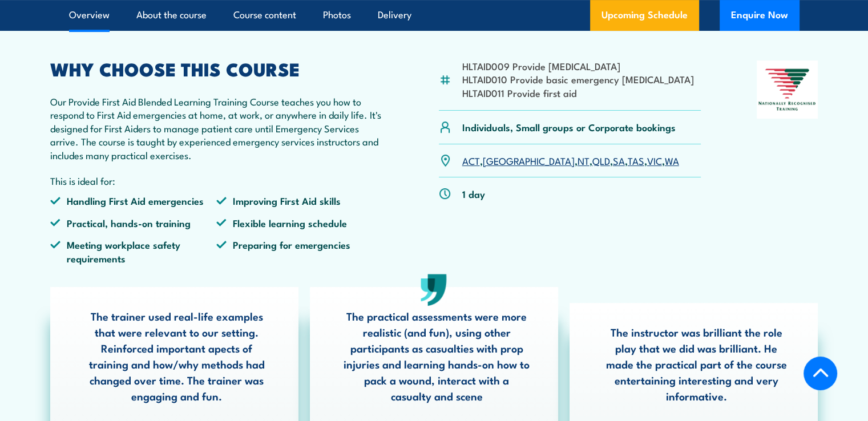  Describe the element at coordinates (300, 201) in the screenshot. I see `li: Improving First Aid skills` at that location.